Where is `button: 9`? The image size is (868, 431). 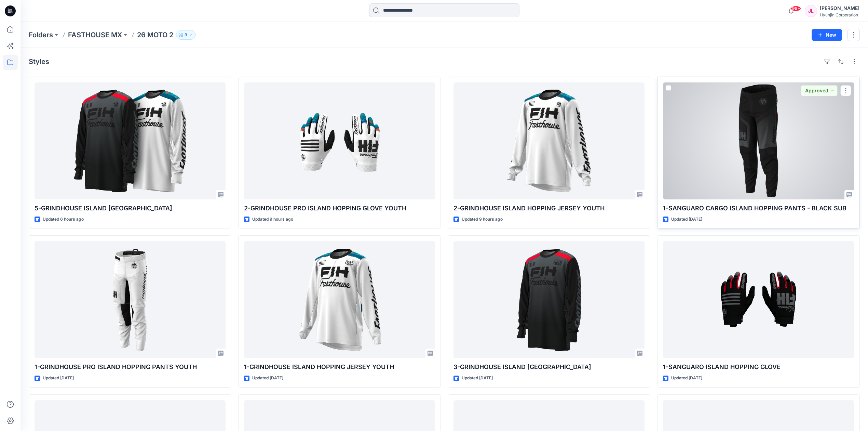 button: 9 is located at coordinates (186, 35).